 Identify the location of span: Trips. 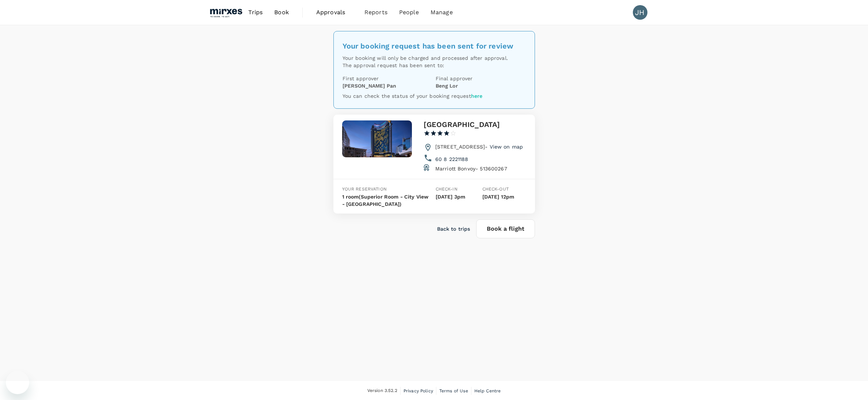
(255, 13).